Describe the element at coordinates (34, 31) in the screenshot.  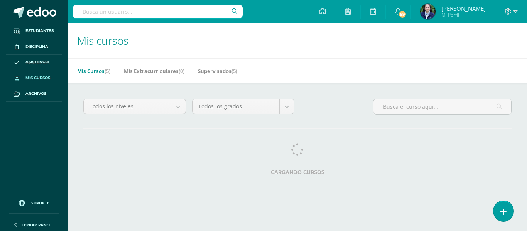
I see `a: Estudiantes` at that location.